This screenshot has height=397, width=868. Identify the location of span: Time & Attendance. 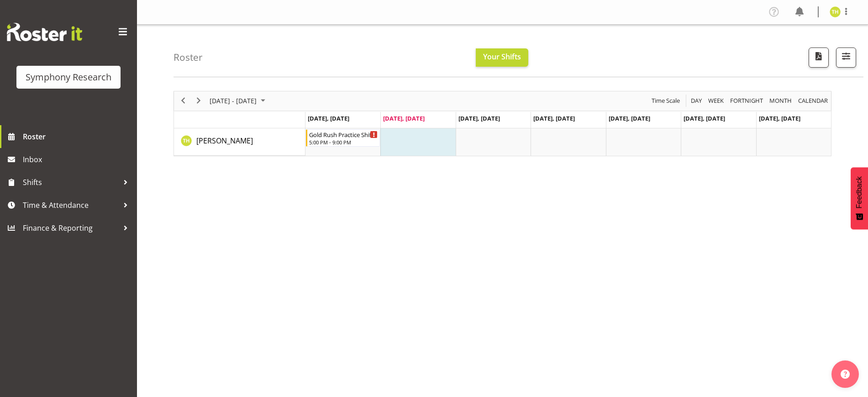
(71, 205).